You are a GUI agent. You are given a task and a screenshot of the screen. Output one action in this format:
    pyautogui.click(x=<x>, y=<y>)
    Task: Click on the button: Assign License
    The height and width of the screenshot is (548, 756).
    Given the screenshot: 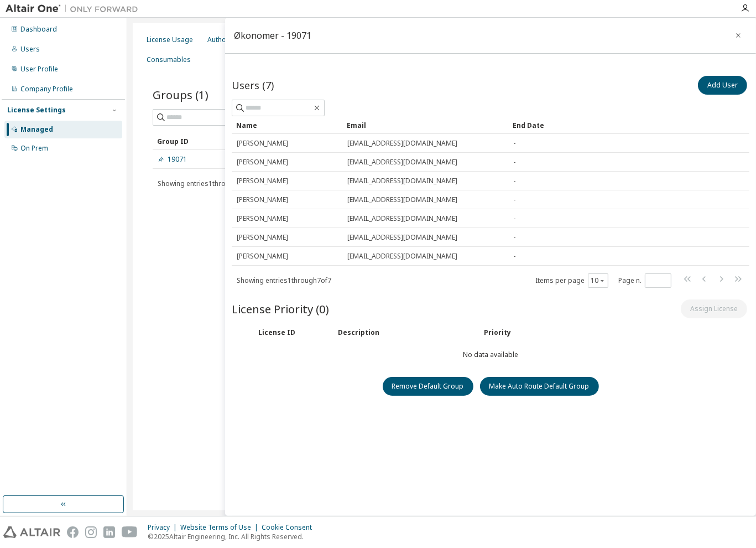 What is the action you would take?
    pyautogui.click(x=714, y=309)
    